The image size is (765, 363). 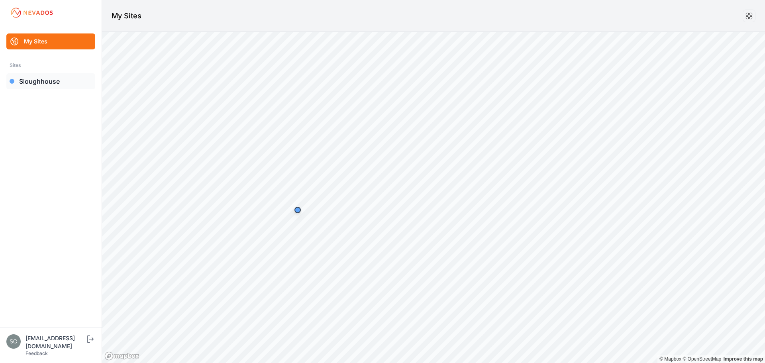 I want to click on img: Nevados, so click(x=32, y=13).